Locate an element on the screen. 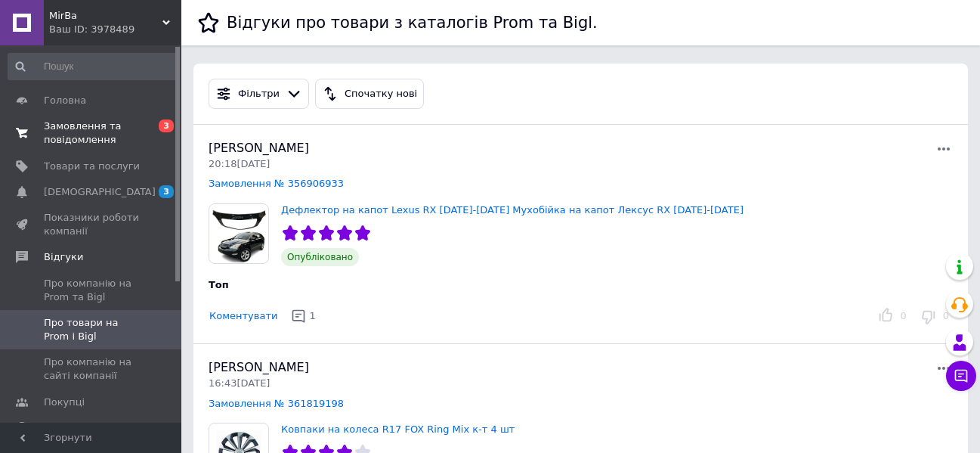 The image size is (980, 453). h1: Відгуки про товари з каталогів Prom та Bigl. is located at coordinates (412, 23).